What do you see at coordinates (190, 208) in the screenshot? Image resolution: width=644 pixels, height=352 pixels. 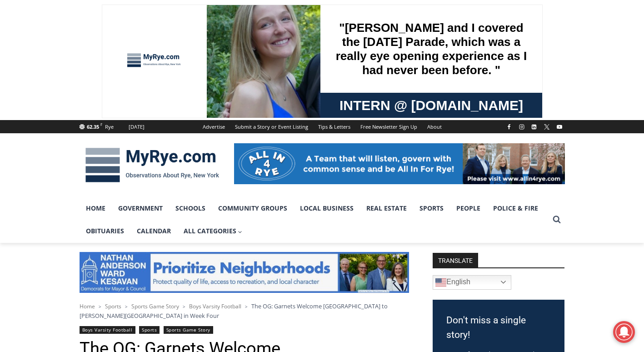 I see `a: Schools` at bounding box center [190, 208].